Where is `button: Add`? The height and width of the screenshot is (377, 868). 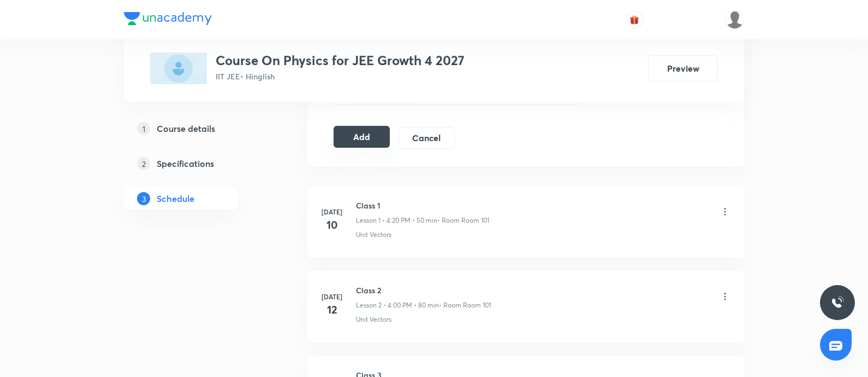 button: Add is located at coordinates (361, 137).